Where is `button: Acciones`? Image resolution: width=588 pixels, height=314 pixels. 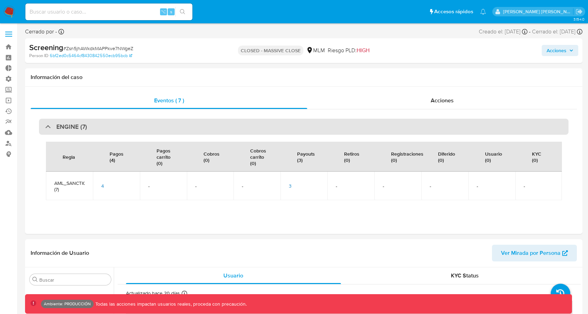 button: Acciones is located at coordinates (560, 50).